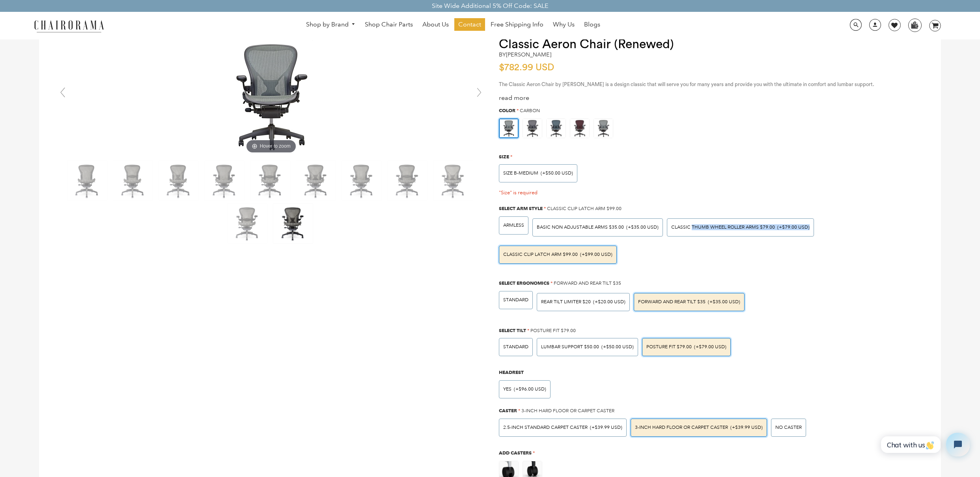 This screenshot has width=980, height=477. Describe the element at coordinates (596, 254) in the screenshot. I see `span: (+$99.00 USD)` at that location.